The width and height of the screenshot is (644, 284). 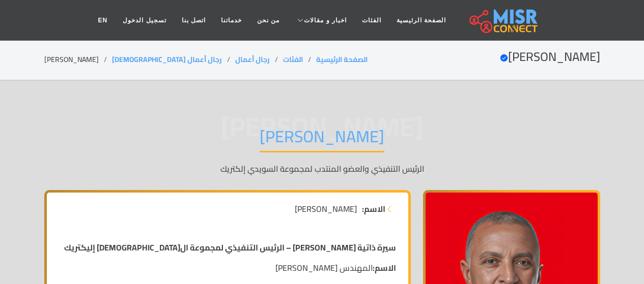 I want to click on svg: Verified account, so click(x=504, y=58).